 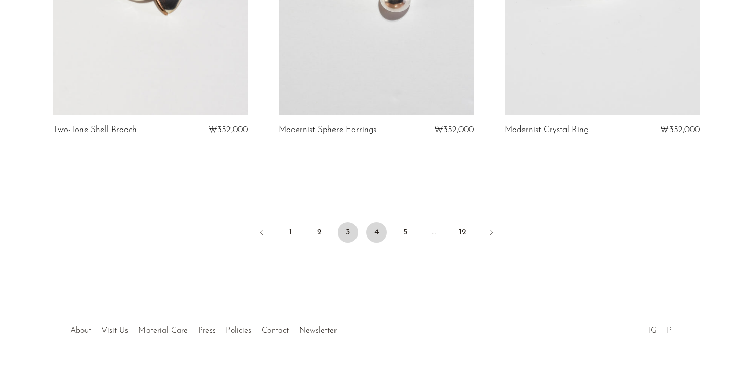 I want to click on a: Press, so click(x=207, y=331).